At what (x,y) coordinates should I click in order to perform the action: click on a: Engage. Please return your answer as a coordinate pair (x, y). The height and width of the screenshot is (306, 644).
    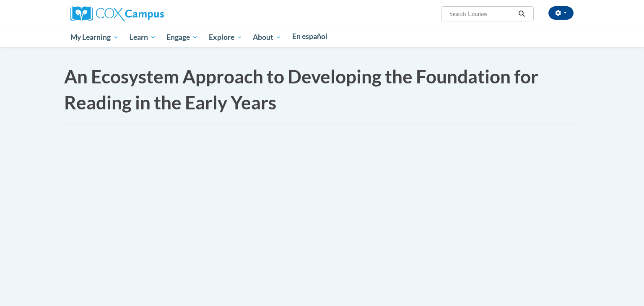
    Looking at the image, I should click on (182, 37).